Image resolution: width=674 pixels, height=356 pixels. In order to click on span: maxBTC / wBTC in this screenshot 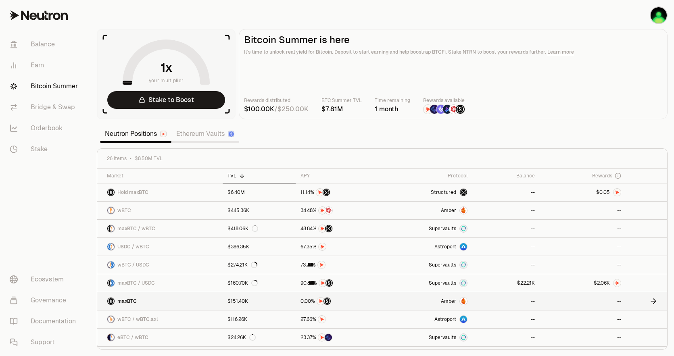, I will do `click(136, 229)`.